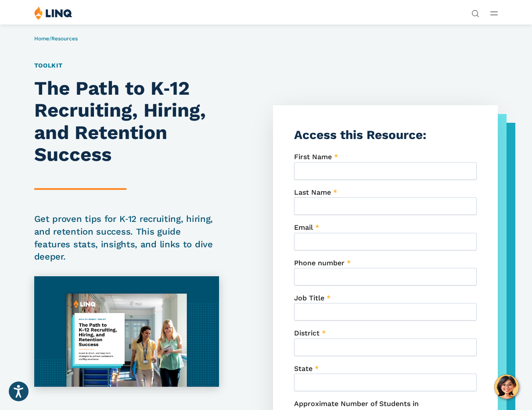  What do you see at coordinates (41, 38) in the screenshot?
I see `a: Home` at bounding box center [41, 38].